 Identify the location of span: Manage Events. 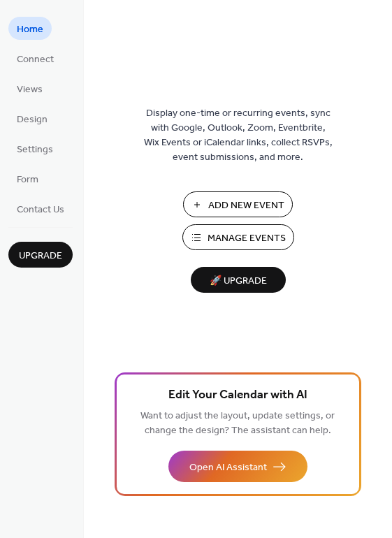
(247, 239).